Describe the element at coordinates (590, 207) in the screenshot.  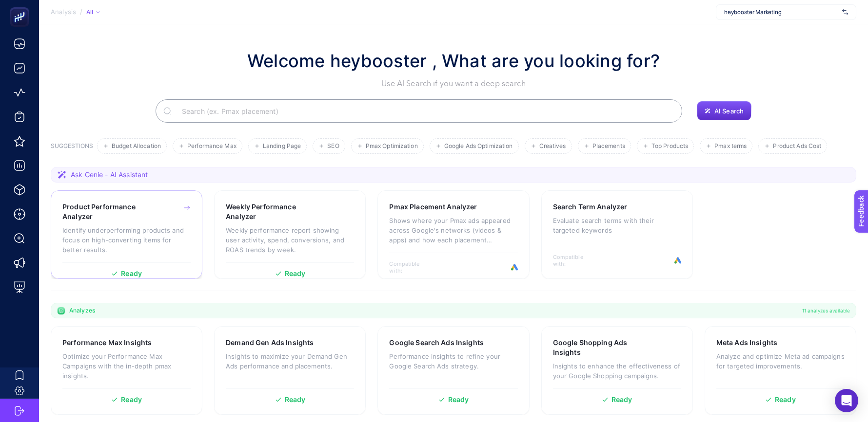
I see `h3: Search Term Analyzer` at that location.